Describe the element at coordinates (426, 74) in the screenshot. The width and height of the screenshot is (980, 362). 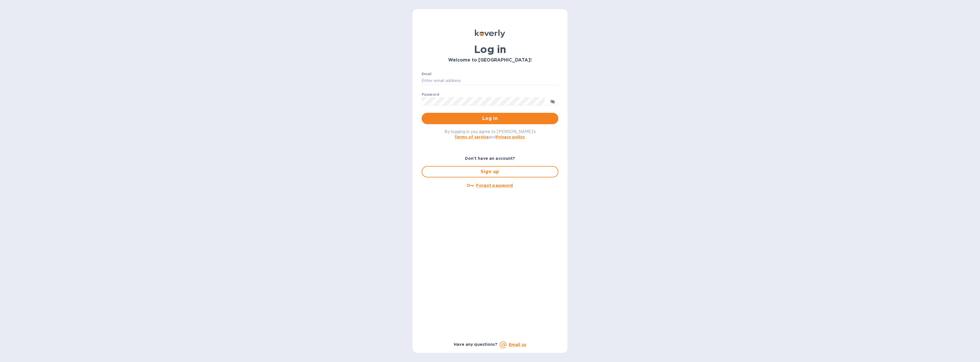
I see `label: Email` at that location.